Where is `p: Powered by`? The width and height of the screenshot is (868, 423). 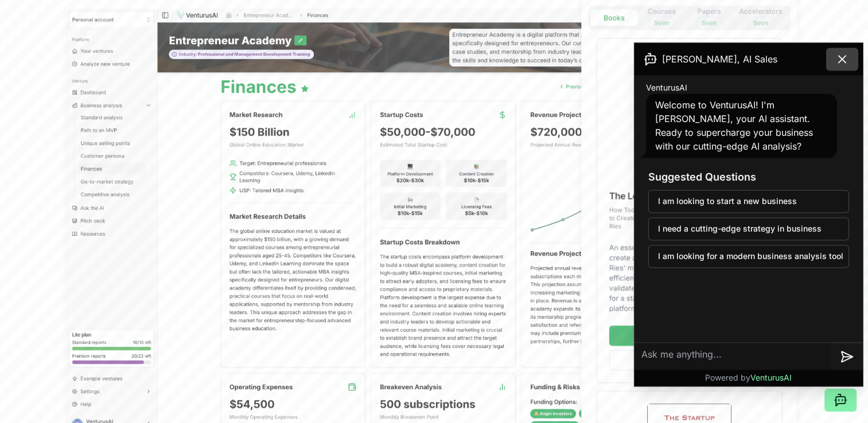
p: Powered by is located at coordinates (748, 378).